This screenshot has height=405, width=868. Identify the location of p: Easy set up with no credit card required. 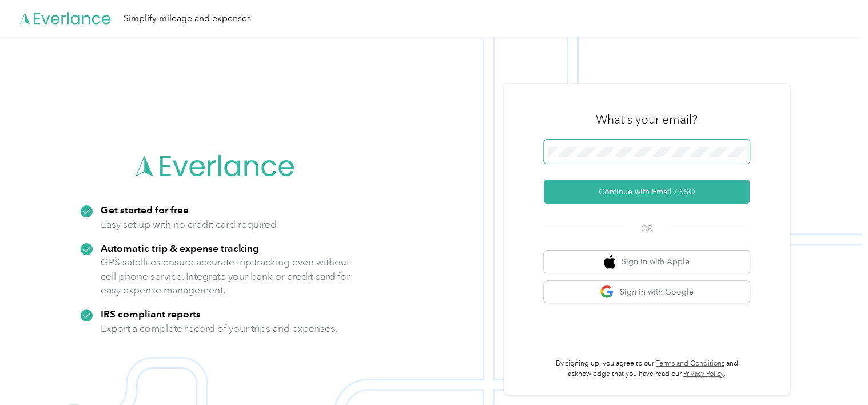
(188, 224).